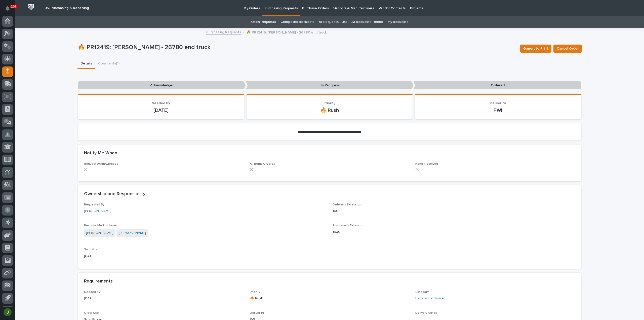  Describe the element at coordinates (568, 48) in the screenshot. I see `span: Cancel Order` at that location.